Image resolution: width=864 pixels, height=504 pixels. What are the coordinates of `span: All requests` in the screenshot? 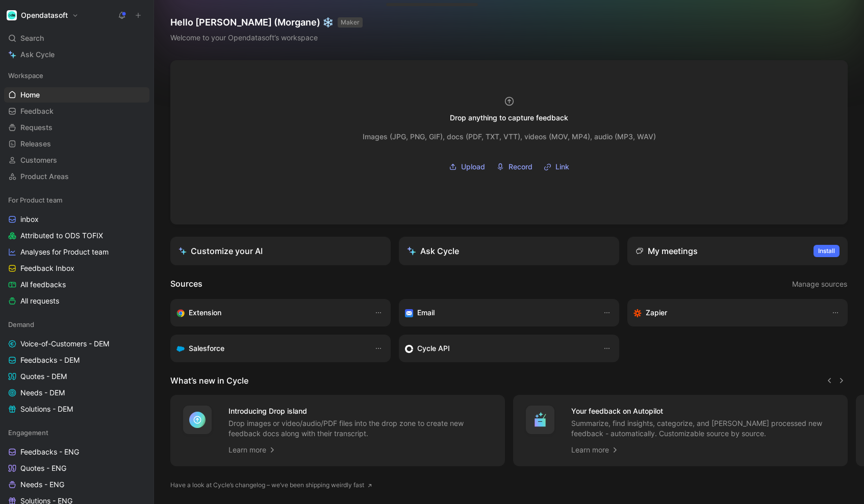 It's located at (39, 301).